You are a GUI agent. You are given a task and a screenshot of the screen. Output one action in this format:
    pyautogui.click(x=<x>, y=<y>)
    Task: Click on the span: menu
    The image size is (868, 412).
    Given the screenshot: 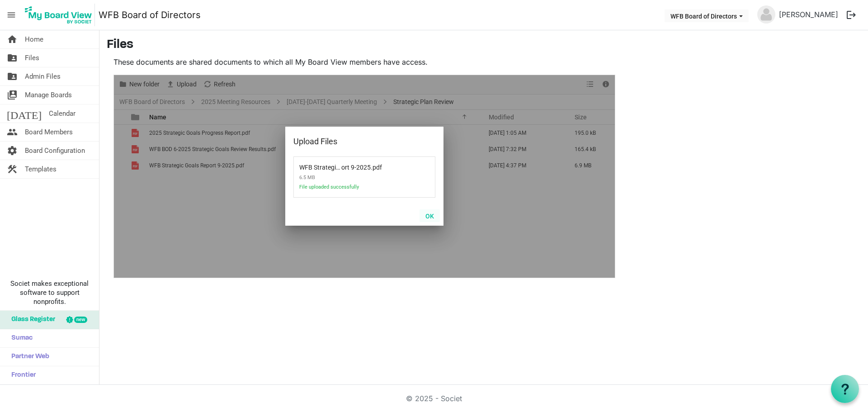 What is the action you would take?
    pyautogui.click(x=11, y=15)
    